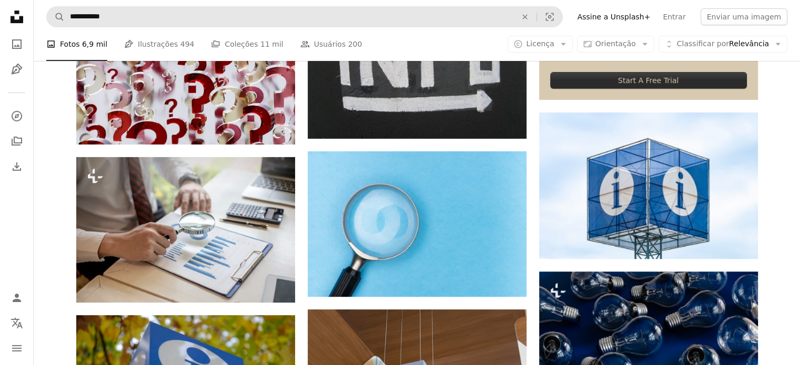 The width and height of the screenshot is (800, 365). What do you see at coordinates (186, 230) in the screenshot?
I see `a: Empresário olhando para gráfico de crescimento com lupa.` at bounding box center [186, 230].